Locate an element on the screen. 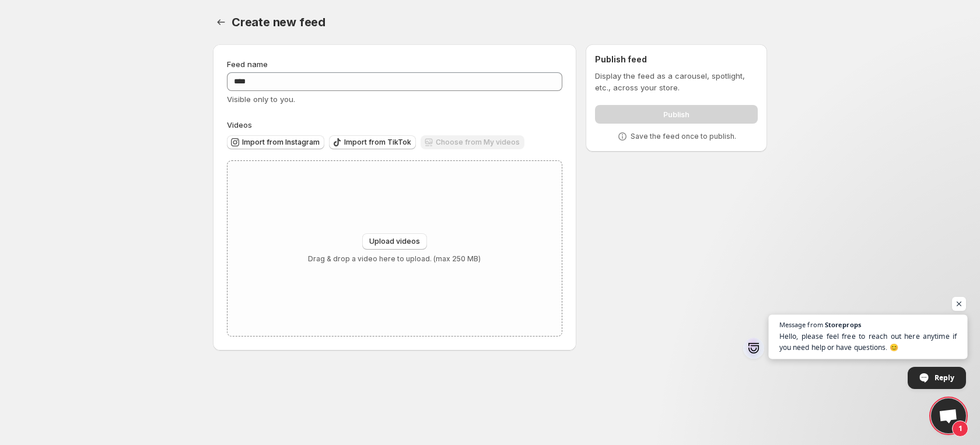 The width and height of the screenshot is (980, 445). span: Videos is located at coordinates (239, 124).